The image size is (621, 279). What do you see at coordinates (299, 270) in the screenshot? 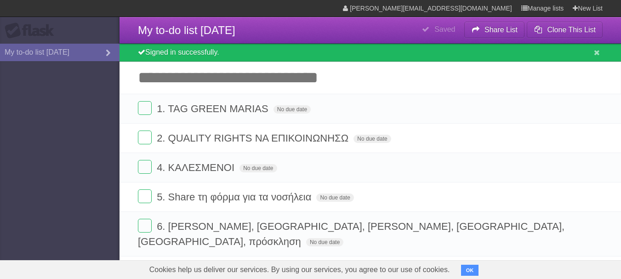
I see `span: Cookies help us deliver our services. By using our services, you agree to our use of cookies.` at bounding box center [299, 270].